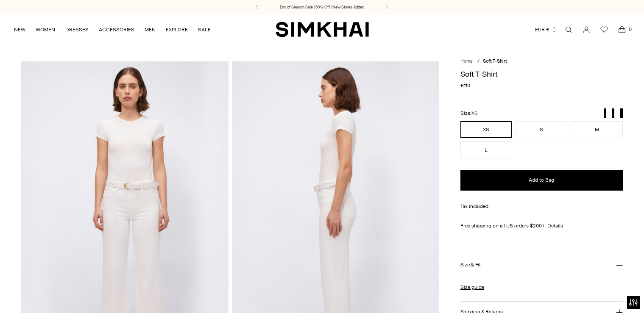  What do you see at coordinates (469, 113) in the screenshot?
I see `label: Size:` at bounding box center [469, 113].